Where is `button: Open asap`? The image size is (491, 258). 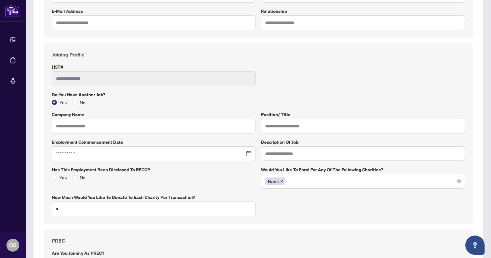 button: Open asap is located at coordinates (475, 245).